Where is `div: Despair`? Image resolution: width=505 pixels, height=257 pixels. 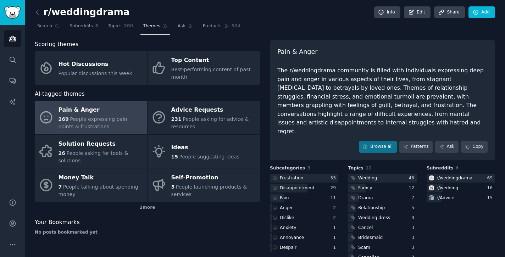 div: Despair is located at coordinates (288, 248).